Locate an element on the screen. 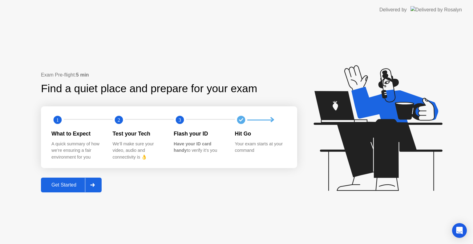 The width and height of the screenshot is (473, 244). div: What to Expect is located at coordinates (77, 134).